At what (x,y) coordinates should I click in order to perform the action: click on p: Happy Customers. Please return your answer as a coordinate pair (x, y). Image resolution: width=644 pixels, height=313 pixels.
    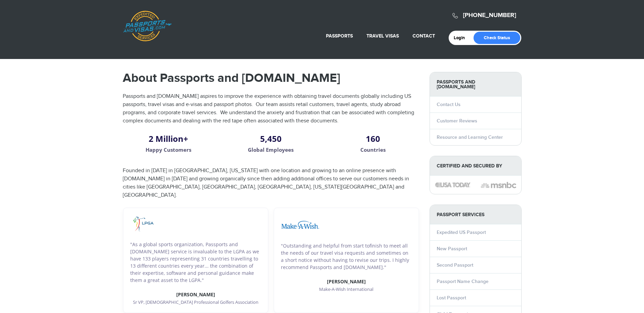
    Looking at the image, I should click on (169, 150).